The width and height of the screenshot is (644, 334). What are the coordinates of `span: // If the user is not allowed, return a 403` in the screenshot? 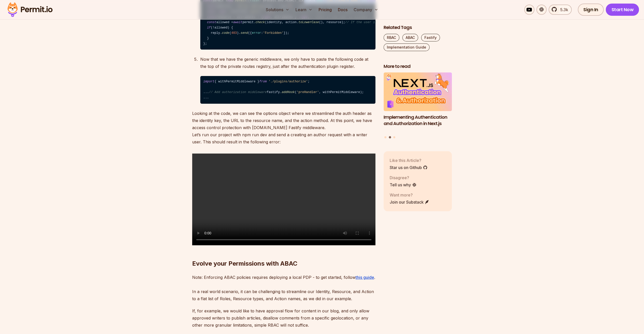 It's located at (385, 23).